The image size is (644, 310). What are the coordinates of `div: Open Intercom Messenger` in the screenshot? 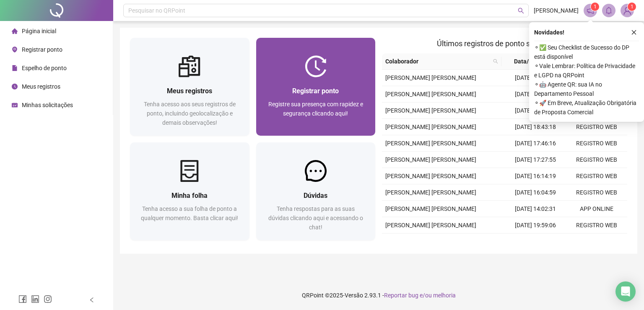 It's located at (626, 291).